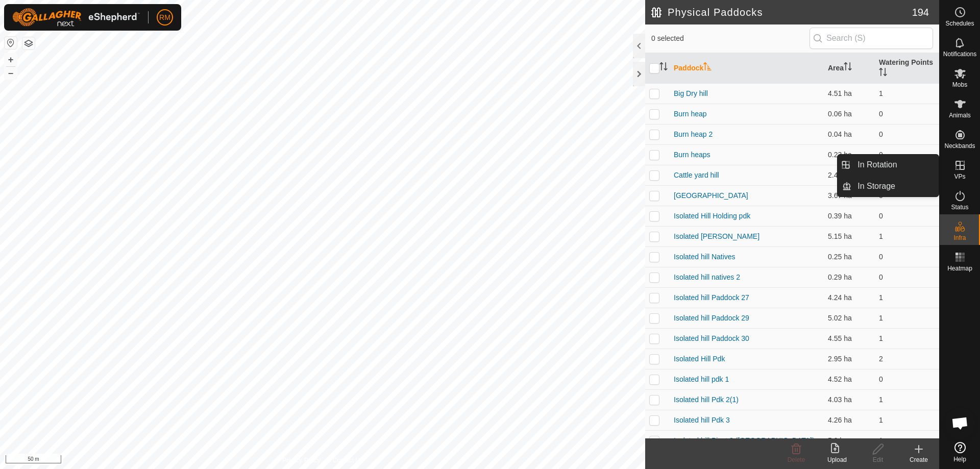 This screenshot has width=980, height=469. Describe the element at coordinates (692, 154) in the screenshot. I see `a: Burn heaps` at that location.